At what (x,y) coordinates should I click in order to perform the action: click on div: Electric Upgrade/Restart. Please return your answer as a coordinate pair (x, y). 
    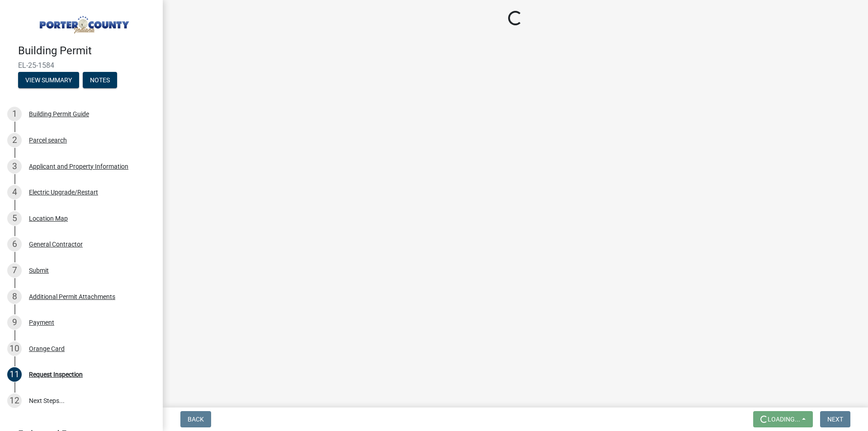
    Looking at the image, I should click on (63, 192).